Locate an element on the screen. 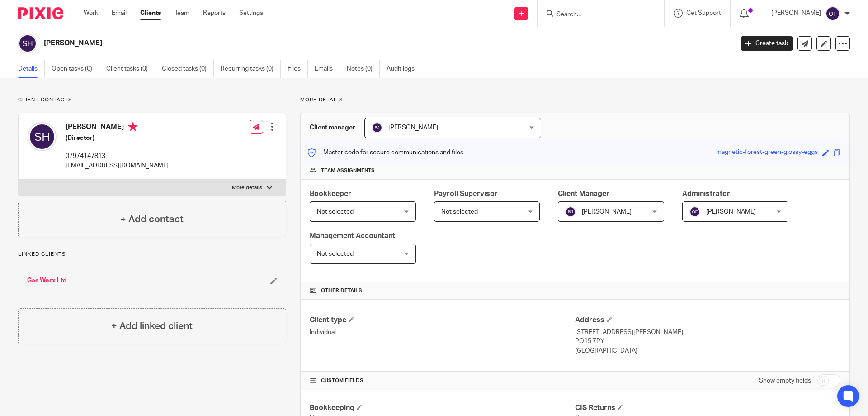 The width and height of the screenshot is (868, 416). h4: Address is located at coordinates (708, 320).